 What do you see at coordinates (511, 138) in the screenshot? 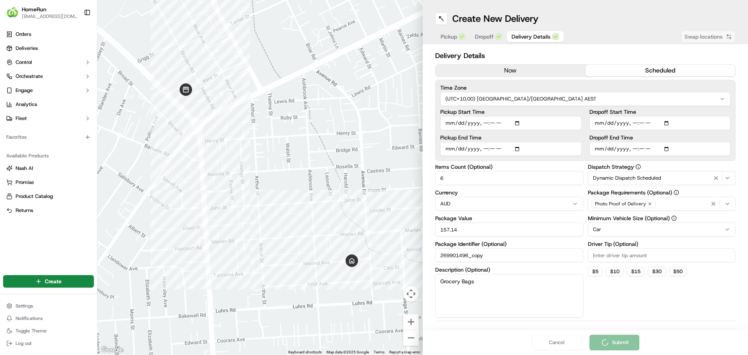
I see `label: Pickup End Time` at bounding box center [511, 138].